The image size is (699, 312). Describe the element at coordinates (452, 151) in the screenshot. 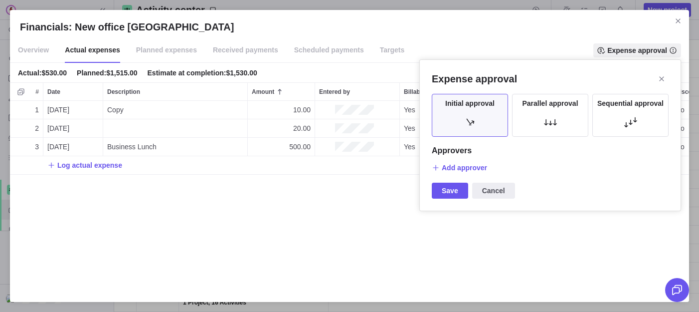

I see `h4: Approvers` at that location.